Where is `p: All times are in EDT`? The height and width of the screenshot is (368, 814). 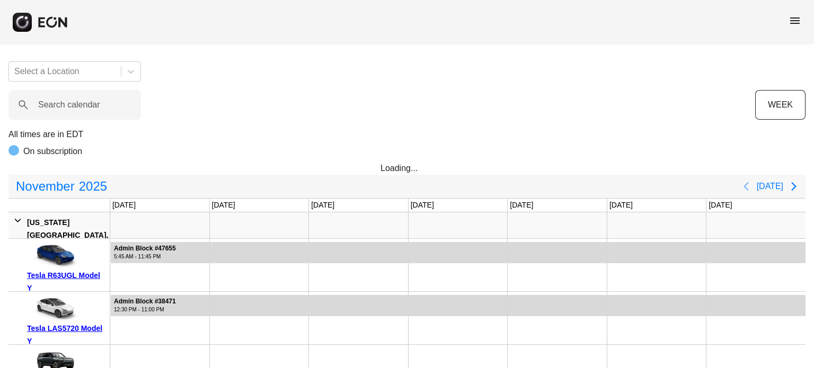
p: All times are in EDT is located at coordinates (407, 135).